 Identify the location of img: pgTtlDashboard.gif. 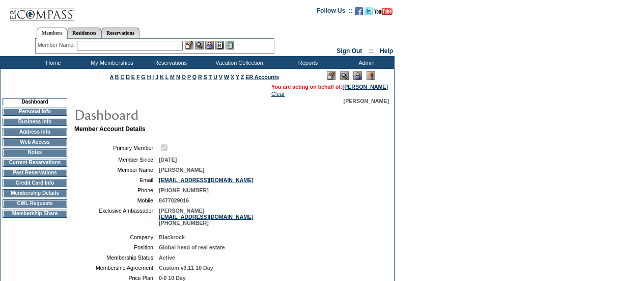
(176, 114).